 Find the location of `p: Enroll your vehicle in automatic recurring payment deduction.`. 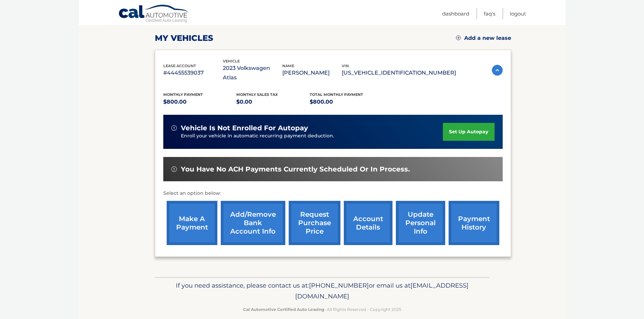

p: Enroll your vehicle in automatic recurring payment deduction. is located at coordinates (312, 136).